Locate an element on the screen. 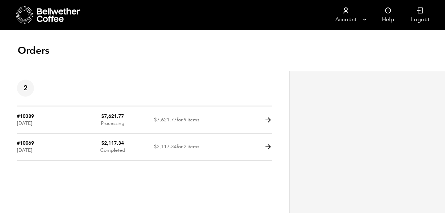 Image resolution: width=445 pixels, height=213 pixels. span: 2,117.34 is located at coordinates (165, 146).